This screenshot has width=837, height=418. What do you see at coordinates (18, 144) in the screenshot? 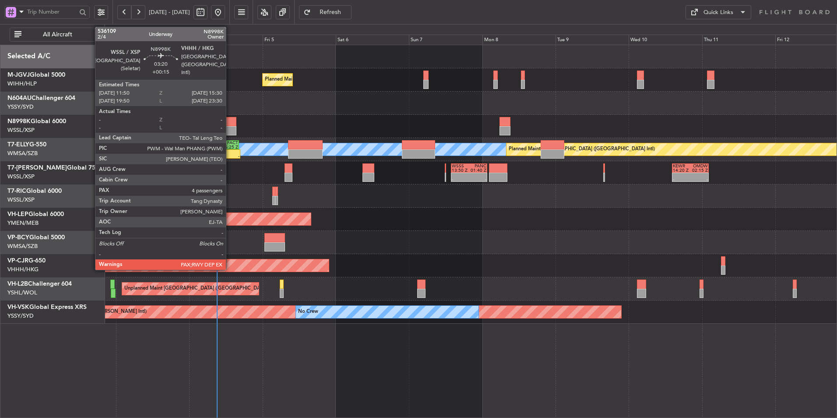
I see `span: T7-ELLY` at bounding box center [18, 144].